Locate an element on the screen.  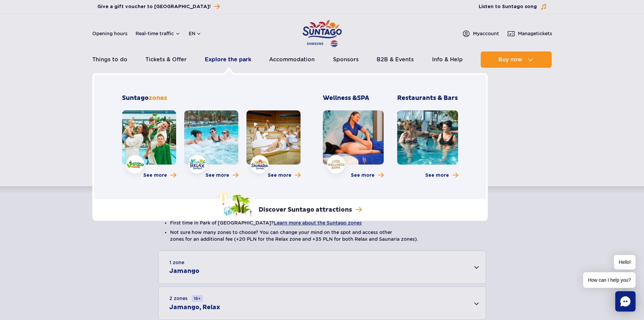
span: zones is located at coordinates (158, 97).